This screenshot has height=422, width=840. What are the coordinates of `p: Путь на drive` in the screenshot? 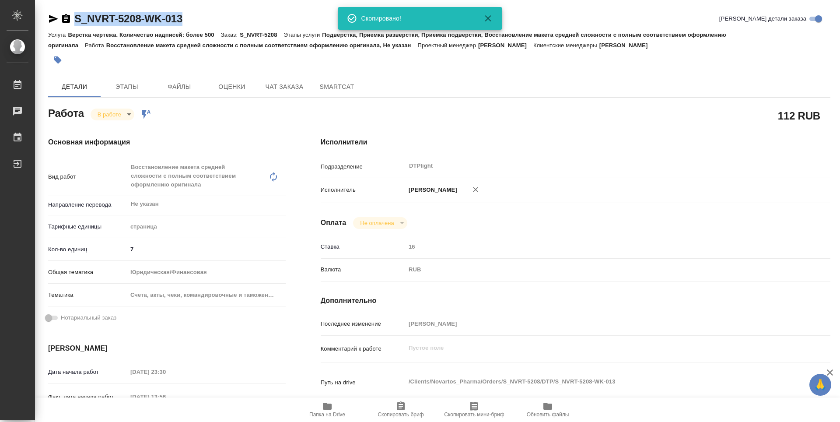 It's located at (363, 383).